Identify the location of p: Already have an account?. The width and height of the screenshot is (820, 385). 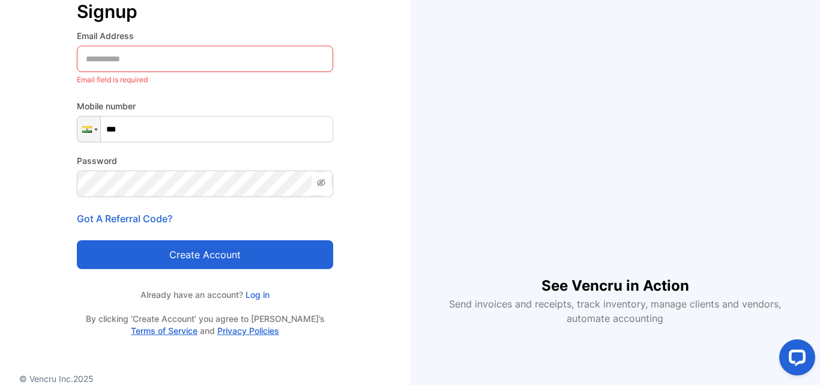
(205, 294).